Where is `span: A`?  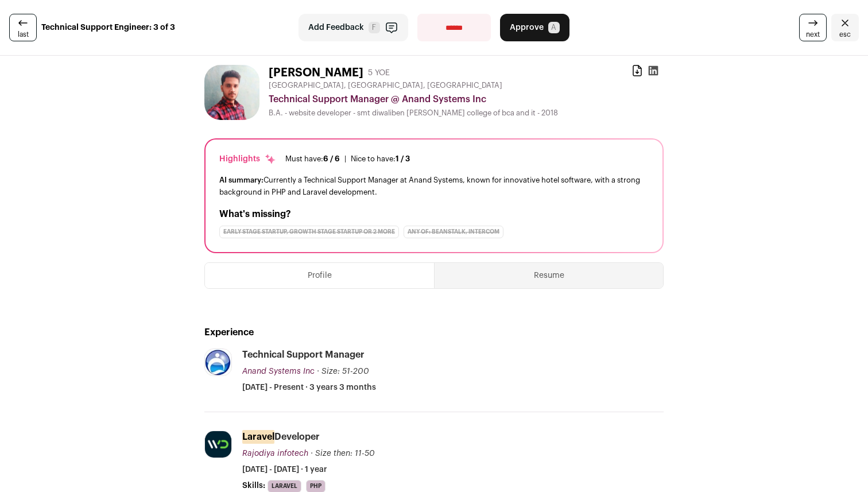 span: A is located at coordinates (554, 27).